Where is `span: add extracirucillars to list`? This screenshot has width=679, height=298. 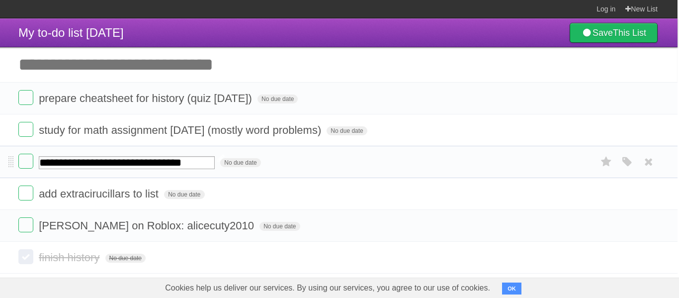
span: add extracirucillars to list is located at coordinates (100, 193).